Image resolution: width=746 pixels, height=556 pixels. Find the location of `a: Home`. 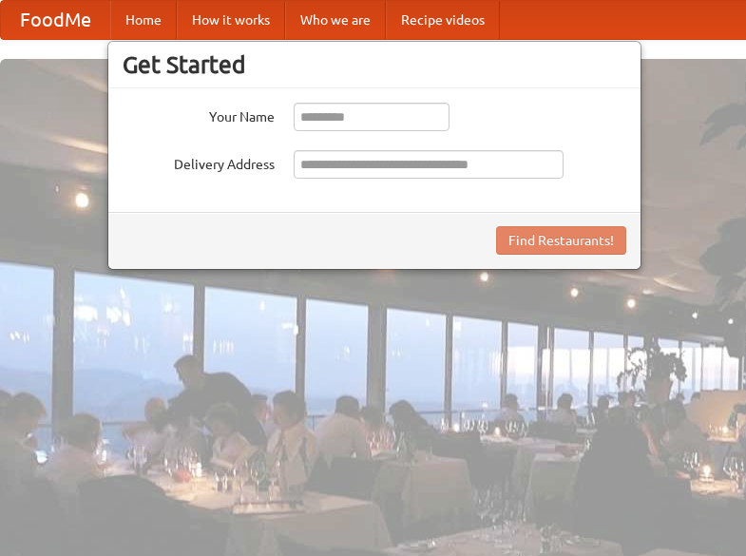

a: Home is located at coordinates (144, 20).